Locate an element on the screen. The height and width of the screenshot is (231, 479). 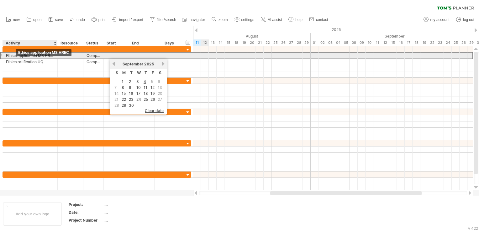
a: 8 is located at coordinates (123, 87).